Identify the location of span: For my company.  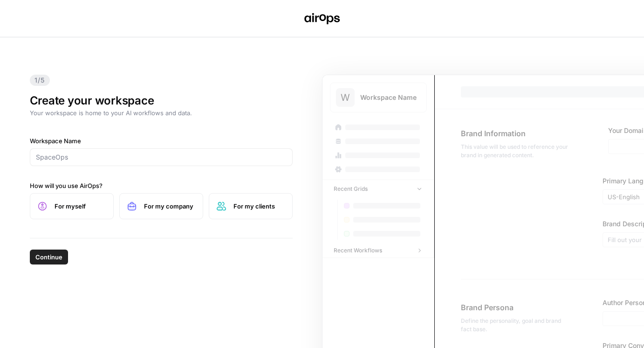
(169, 206).